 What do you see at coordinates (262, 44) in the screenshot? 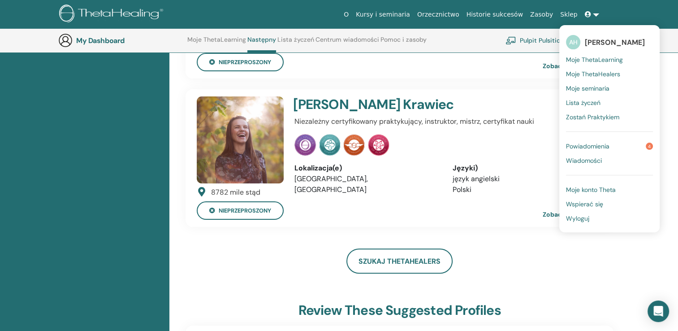
I see `a: Następny` at bounding box center [262, 44].